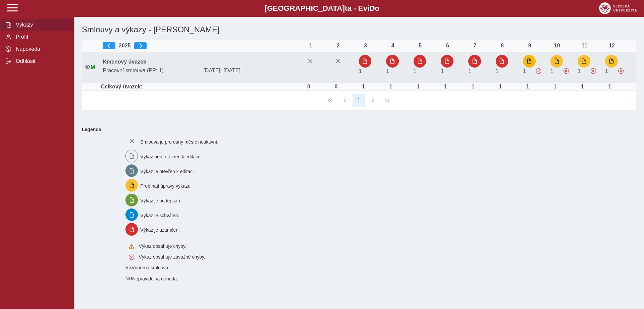 This screenshot has width=644, height=309. Describe the element at coordinates (160, 200) in the screenshot. I see `span: Výkaz je podepsán.` at that location.